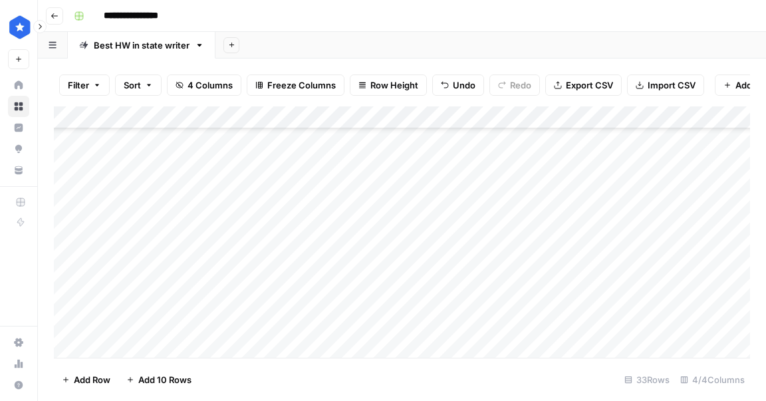 The image size is (766, 401). I want to click on span: Sort, so click(132, 85).